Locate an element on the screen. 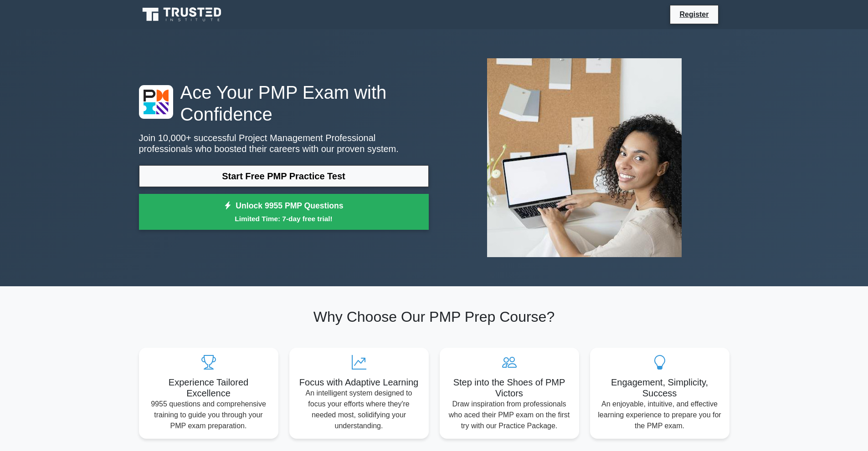  p: An intelligent system designed to focus your efforts where they're needed most, solidifying your ... is located at coordinates (359, 409).